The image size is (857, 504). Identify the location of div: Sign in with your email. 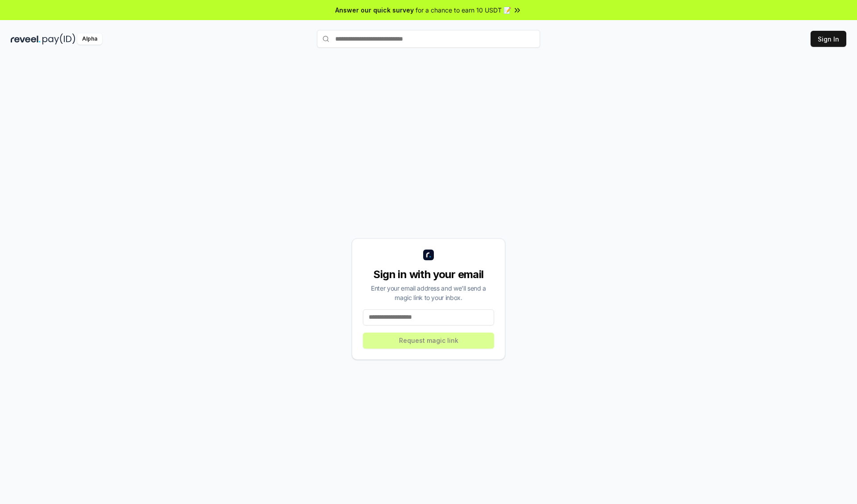
(428, 274).